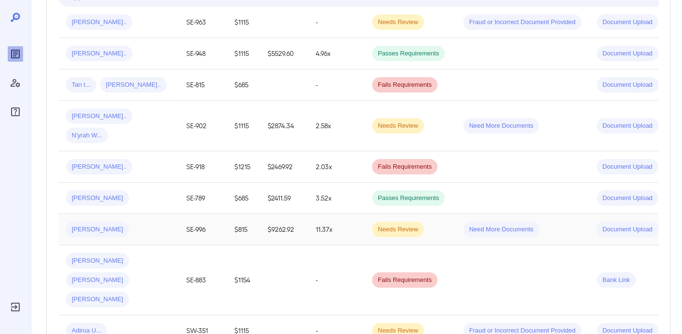 The height and width of the screenshot is (334, 682). Describe the element at coordinates (203, 280) in the screenshot. I see `td: SE-883` at that location.